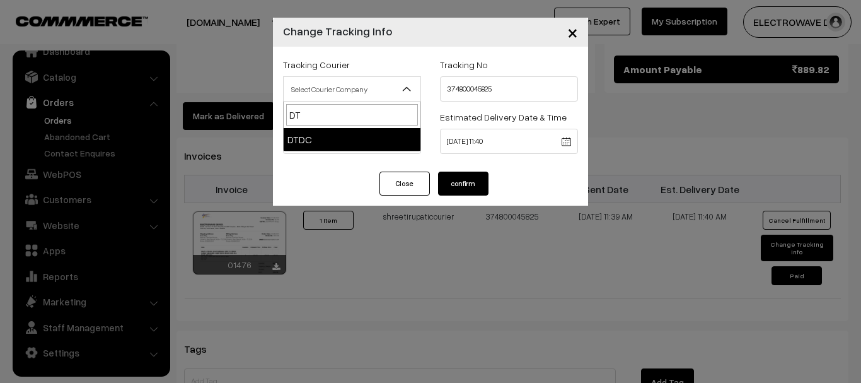  What do you see at coordinates (352, 139) in the screenshot?
I see `li: DTDC` at bounding box center [352, 139].